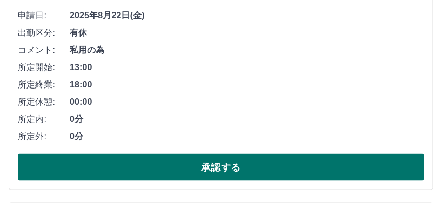 This screenshot has width=442, height=203. What do you see at coordinates (247, 16) in the screenshot?
I see `span: 2025年8月22日(金)` at bounding box center [247, 16].